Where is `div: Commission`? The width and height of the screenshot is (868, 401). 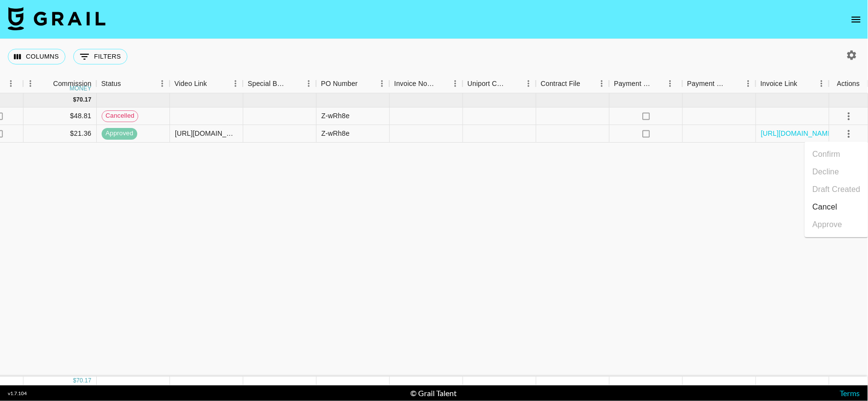 div: Commission is located at coordinates (72, 84).